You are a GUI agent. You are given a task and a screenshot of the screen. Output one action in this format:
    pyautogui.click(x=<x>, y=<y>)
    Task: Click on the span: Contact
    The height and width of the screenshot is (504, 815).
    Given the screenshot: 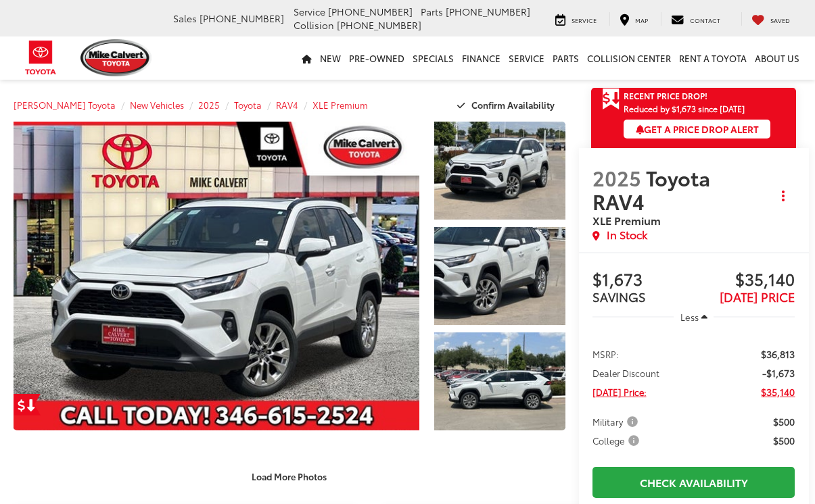 What is the action you would take?
    pyautogui.click(x=705, y=20)
    